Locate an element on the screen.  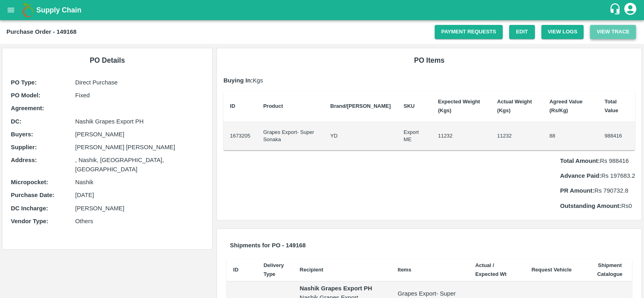
b: Actual / Expected Wt is located at coordinates (491, 269).